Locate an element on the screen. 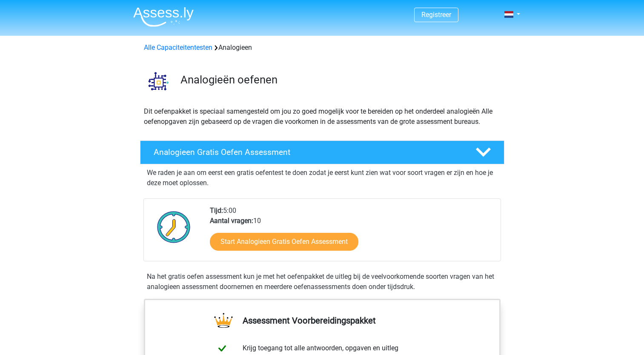 The height and width of the screenshot is (355, 644). a: Registreer is located at coordinates (436, 15).